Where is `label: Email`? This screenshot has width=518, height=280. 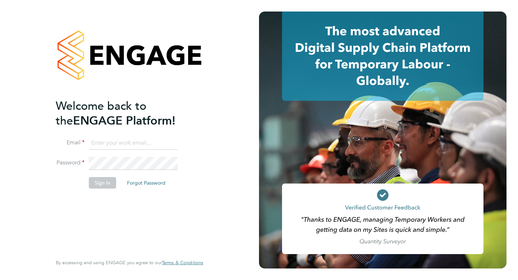
label: Email is located at coordinates (70, 143).